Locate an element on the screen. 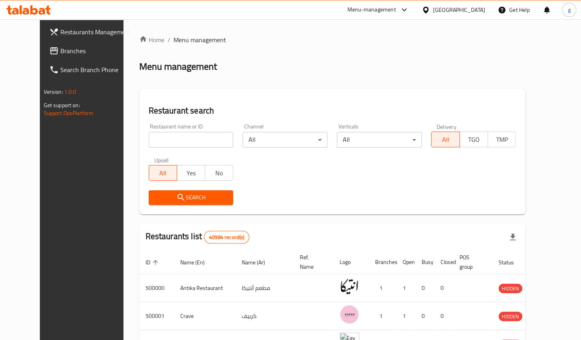 The height and width of the screenshot is (340, 581). span: Restaurants Management is located at coordinates (95, 32).